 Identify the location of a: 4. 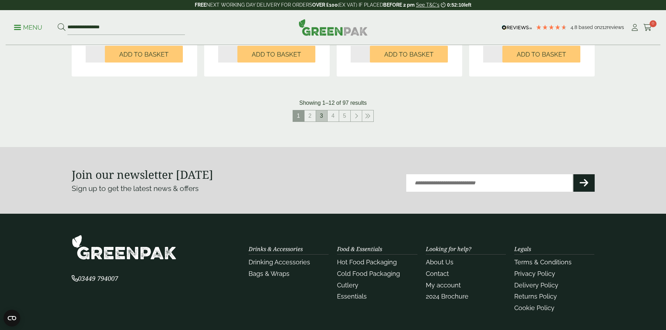
(333, 116).